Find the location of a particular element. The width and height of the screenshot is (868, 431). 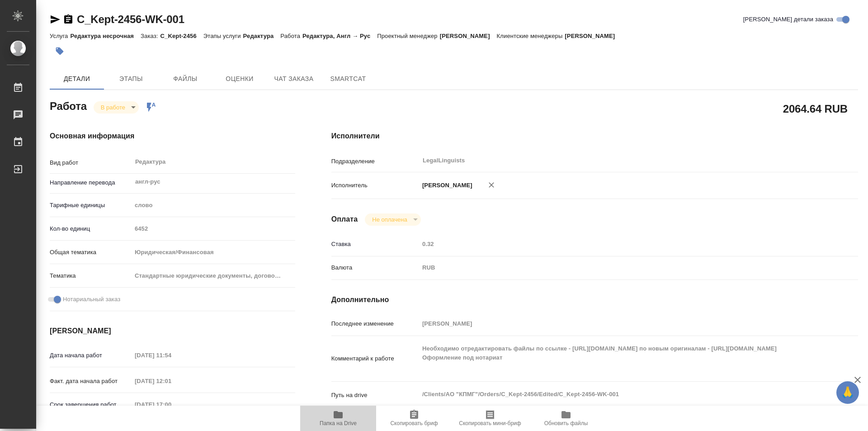

button: Скопировать мини-бриф is located at coordinates (490, 419).